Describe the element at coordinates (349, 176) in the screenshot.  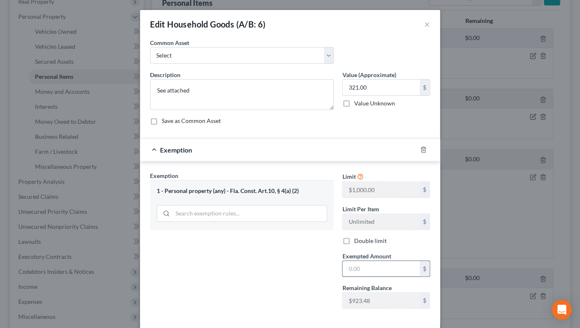
I see `span: Limit` at that location.